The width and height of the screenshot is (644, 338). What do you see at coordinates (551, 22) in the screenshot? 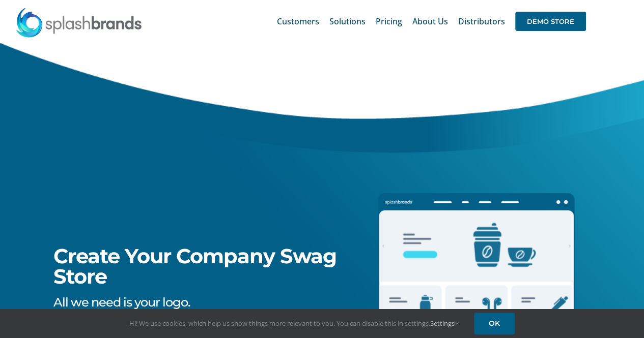
I see `span: DEMO STORE` at bounding box center [551, 22].